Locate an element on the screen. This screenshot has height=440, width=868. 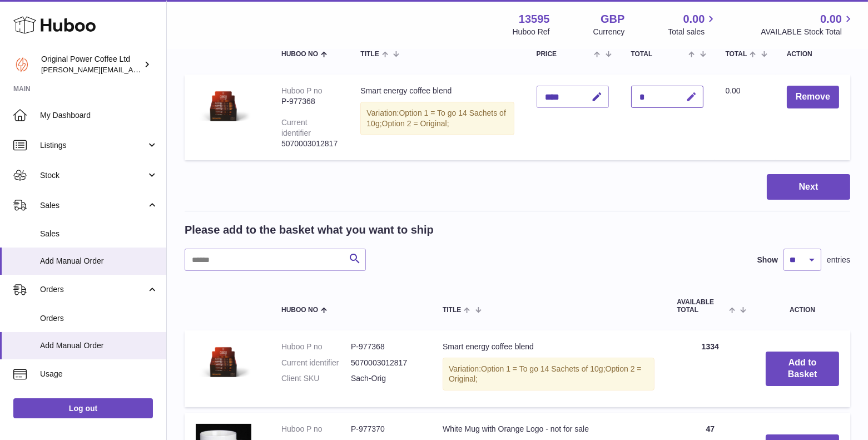
button: Next is located at coordinates (808, 187).